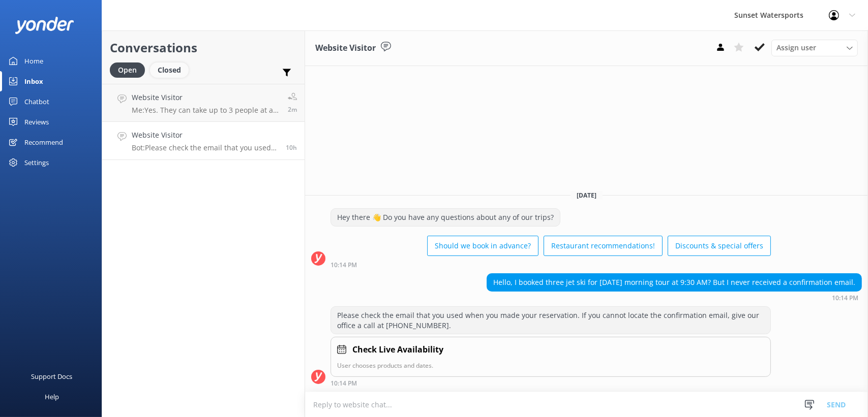 The width and height of the screenshot is (868, 417). Describe the element at coordinates (550, 365) in the screenshot. I see `p: User chooses products and dates.` at that location.